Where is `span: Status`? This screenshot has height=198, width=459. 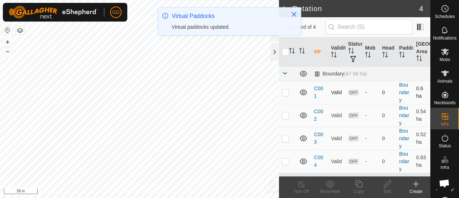 span: Status is located at coordinates (445, 146).